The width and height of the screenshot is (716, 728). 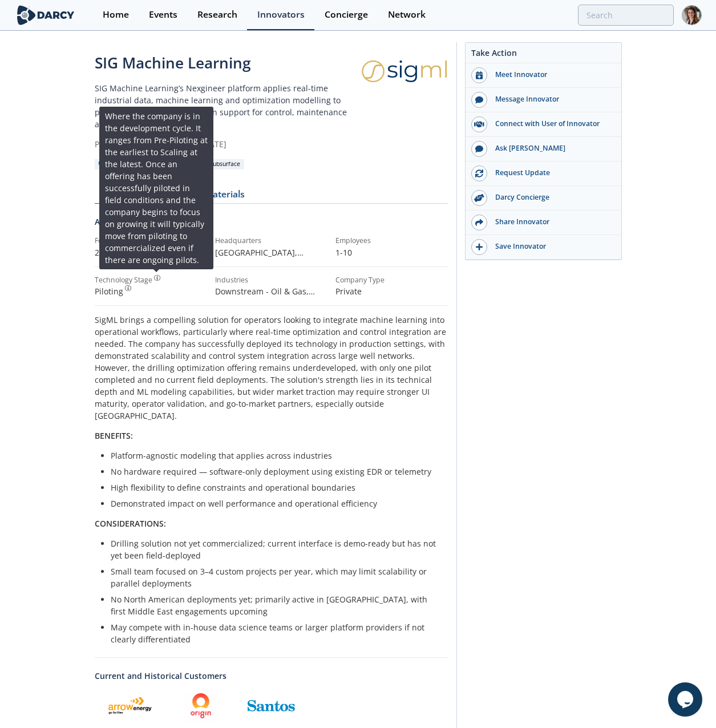 What do you see at coordinates (265, 298) in the screenshot?
I see `span: Downstream - Oil & Gas, Midstream - Oil & Gas` at bounding box center [265, 298].